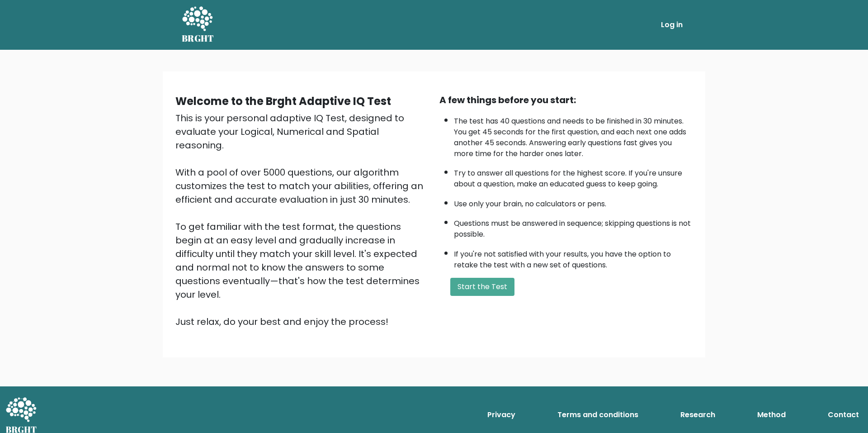  What do you see at coordinates (566, 100) in the screenshot?
I see `div: A few things before you start:` at bounding box center [566, 100].